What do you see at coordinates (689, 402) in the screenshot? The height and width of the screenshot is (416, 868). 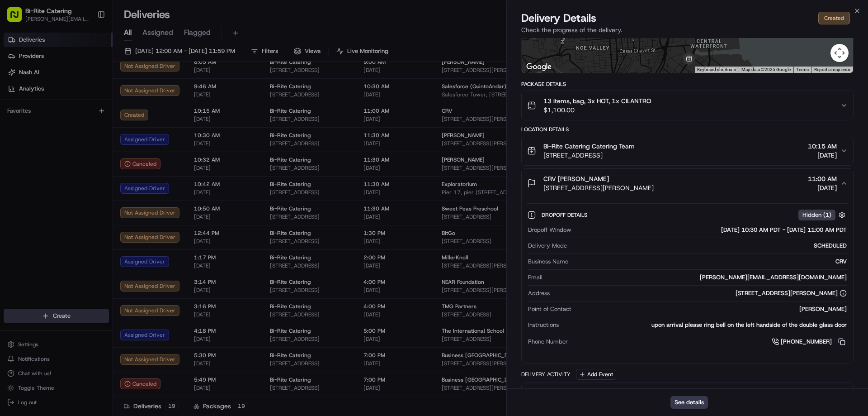 I see `button: See details` at bounding box center [689, 402].